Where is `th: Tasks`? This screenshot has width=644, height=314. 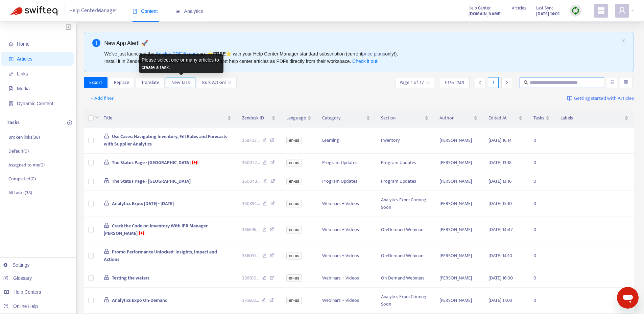 th: Tasks is located at coordinates (541, 118).